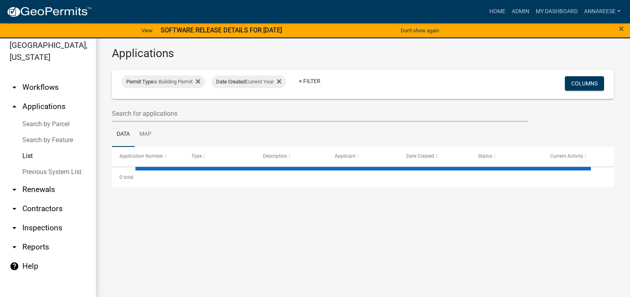  What do you see at coordinates (363, 54) in the screenshot?
I see `h3: Applications` at bounding box center [363, 54].